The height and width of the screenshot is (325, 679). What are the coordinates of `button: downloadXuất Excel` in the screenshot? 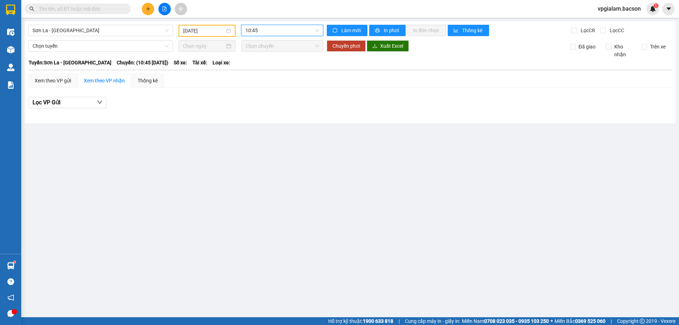 It's located at (388, 46).